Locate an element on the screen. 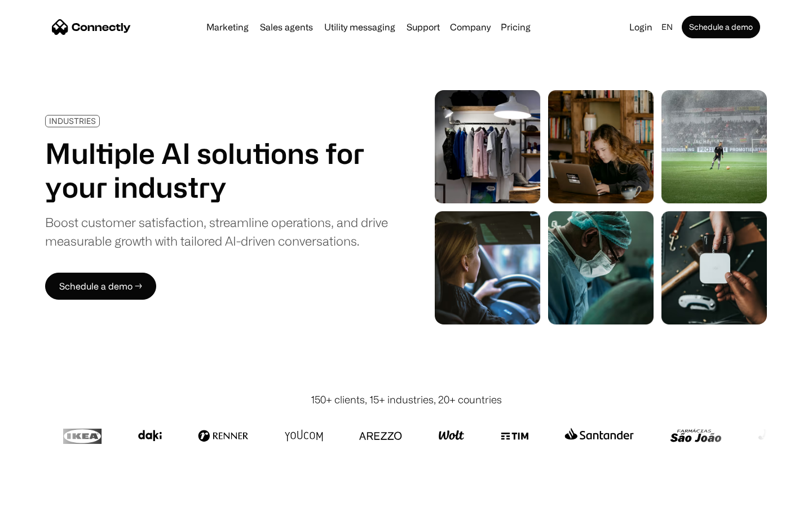  a: Marketing is located at coordinates (227, 27).